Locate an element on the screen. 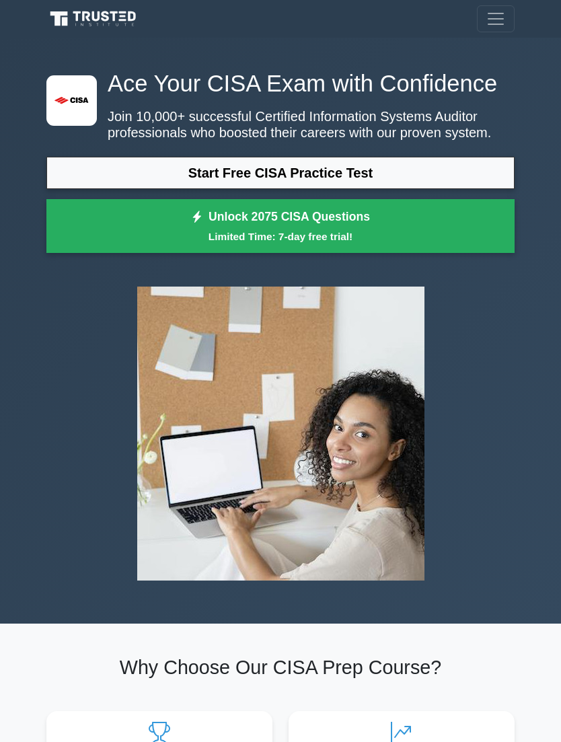 Image resolution: width=561 pixels, height=742 pixels. h2: Why Choose Our CISA Prep Course? is located at coordinates (280, 667).